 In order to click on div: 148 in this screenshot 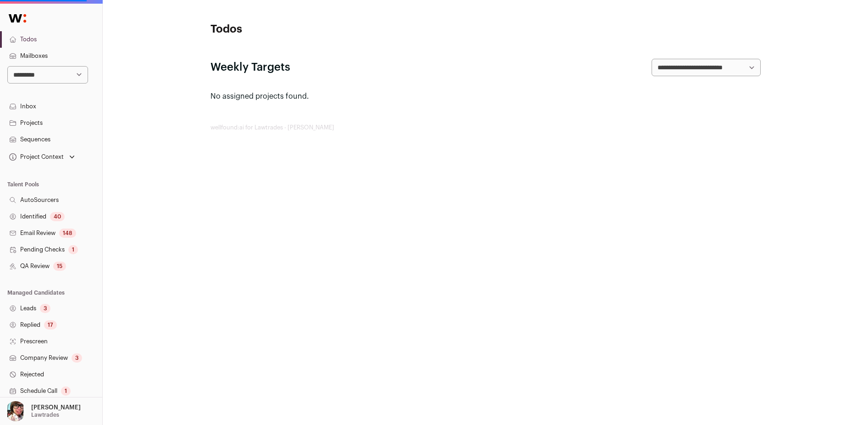, I will do `click(67, 233)`.